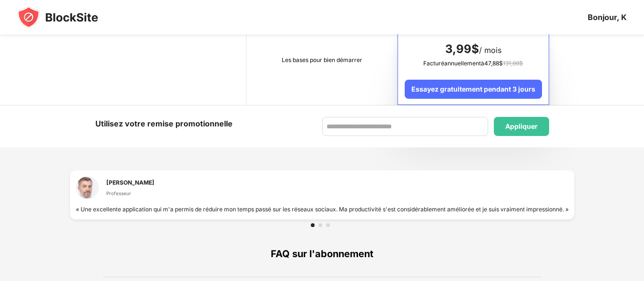 Image resolution: width=644 pixels, height=281 pixels. What do you see at coordinates (463, 63) in the screenshot?
I see `font: annuellement` at bounding box center [463, 63].